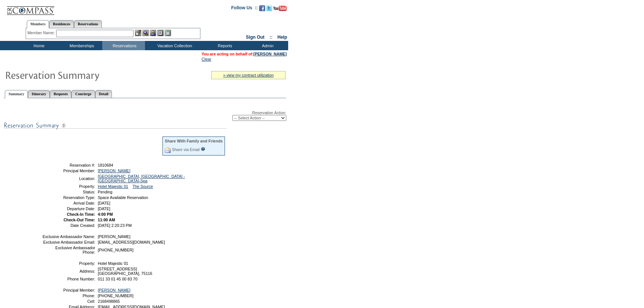 This screenshot has height=308, width=644. Describe the element at coordinates (244, 54) in the screenshot. I see `span: You are acting on behalf of:` at that location.